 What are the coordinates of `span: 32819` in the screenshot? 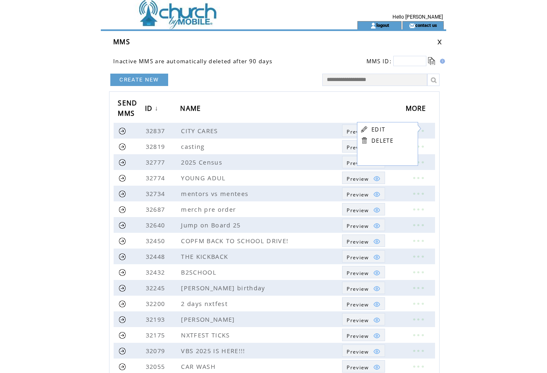 It's located at (157, 146).